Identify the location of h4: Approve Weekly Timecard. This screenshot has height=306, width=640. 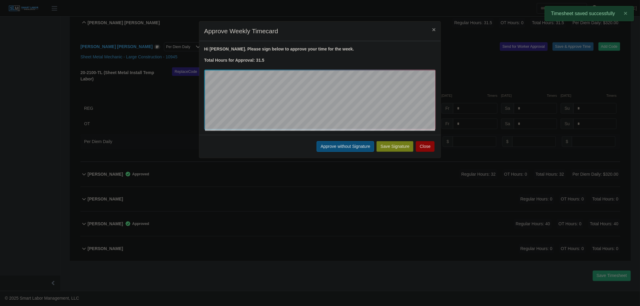
(241, 31).